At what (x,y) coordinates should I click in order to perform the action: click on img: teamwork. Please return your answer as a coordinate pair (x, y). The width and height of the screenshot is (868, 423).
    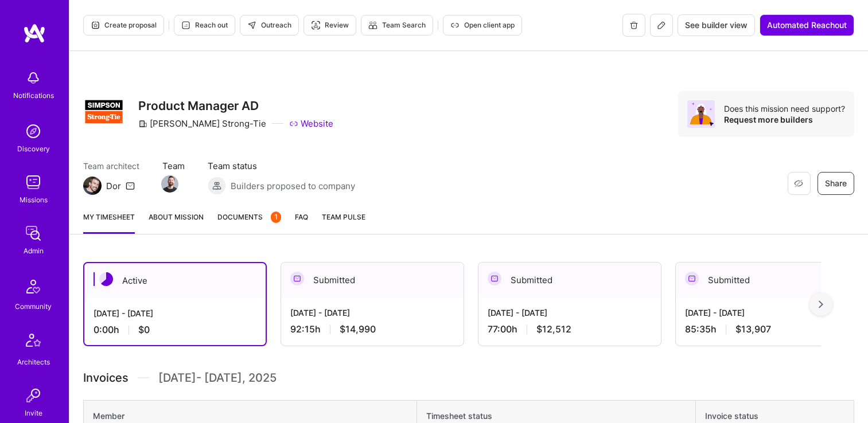
    Looking at the image, I should click on (33, 182).